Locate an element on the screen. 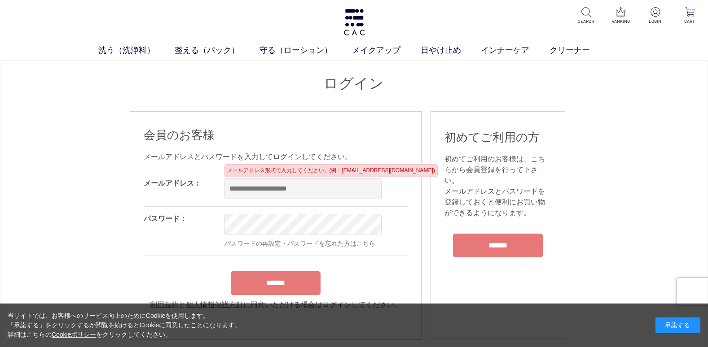 This screenshot has width=708, height=347. div: メールアドレスとパスワードを入力してログインしてください。 is located at coordinates (276, 157).